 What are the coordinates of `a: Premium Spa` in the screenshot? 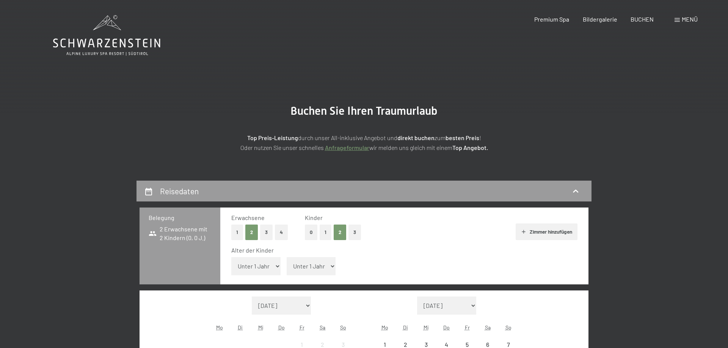 It's located at (551, 19).